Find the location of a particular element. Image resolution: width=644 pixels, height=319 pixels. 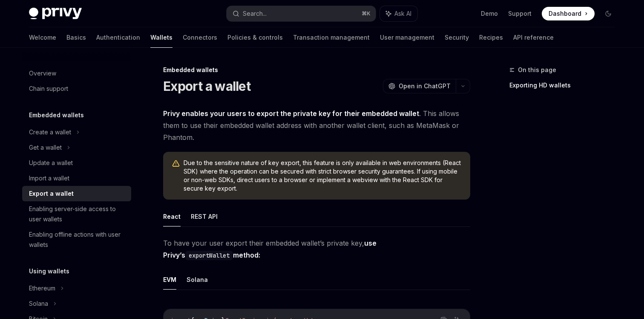

div: Enabling offline actions with user wallets is located at coordinates (77, 240).